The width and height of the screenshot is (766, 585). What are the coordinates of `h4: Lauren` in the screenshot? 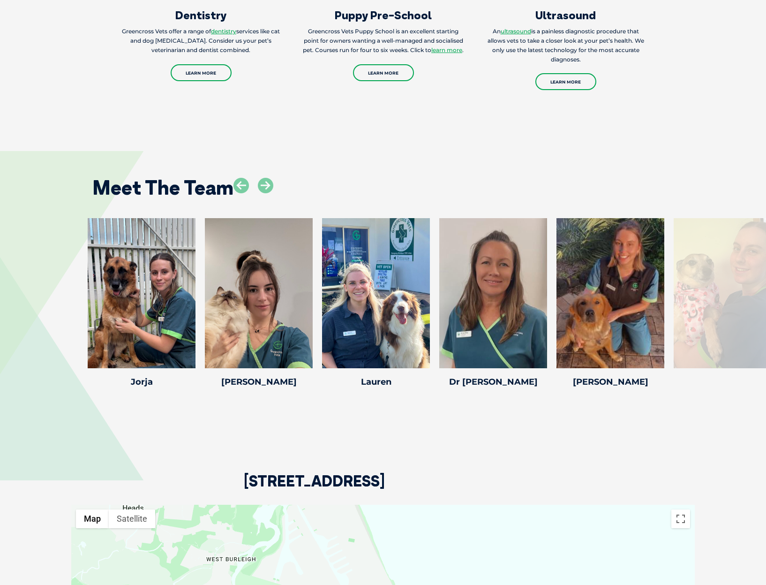 It's located at (376, 382).